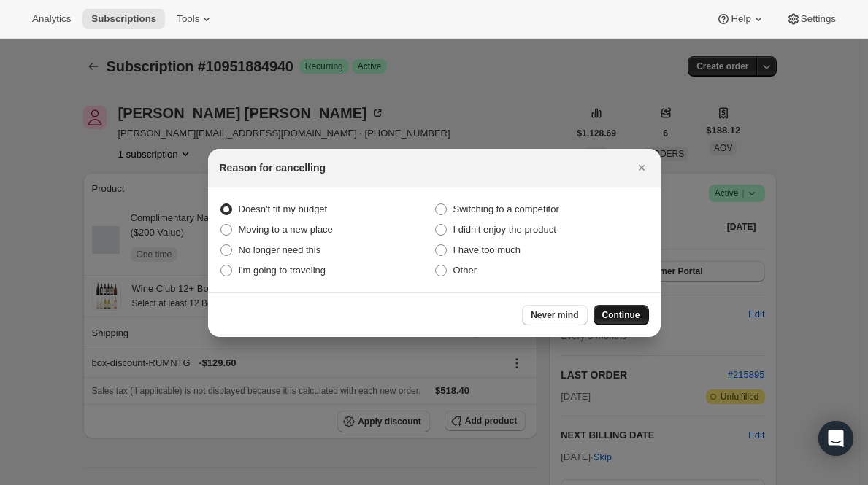  I want to click on span: I didn't enjoy the product, so click(504, 229).